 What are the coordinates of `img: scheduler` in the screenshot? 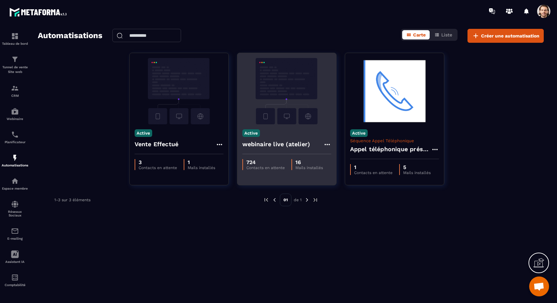 It's located at (15, 135).